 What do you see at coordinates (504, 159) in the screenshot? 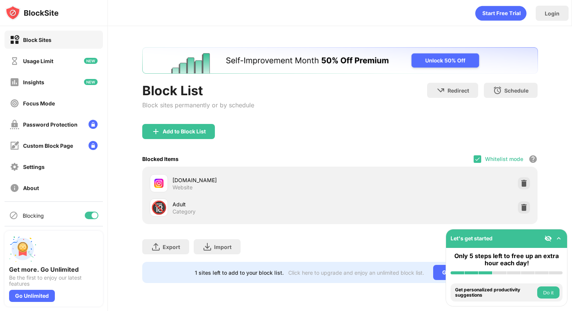
I see `div: Whitelist mode` at bounding box center [504, 159].